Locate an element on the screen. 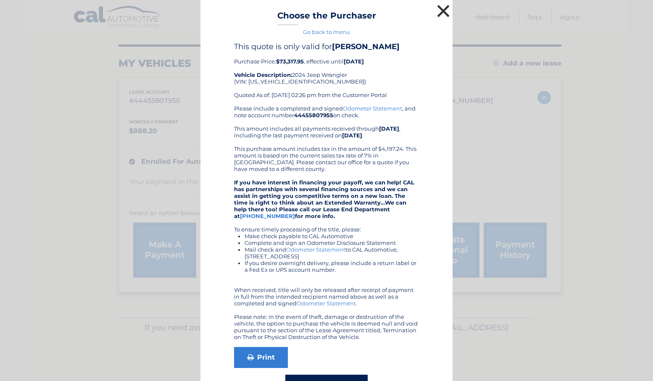 This screenshot has height=381, width=653. a: Print is located at coordinates (261, 357).